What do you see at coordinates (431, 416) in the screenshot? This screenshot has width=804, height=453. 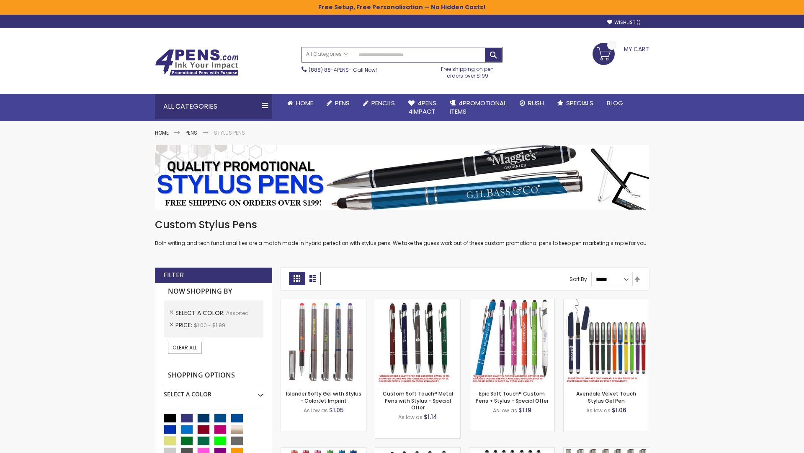 I see `span: $1.14` at bounding box center [431, 416].